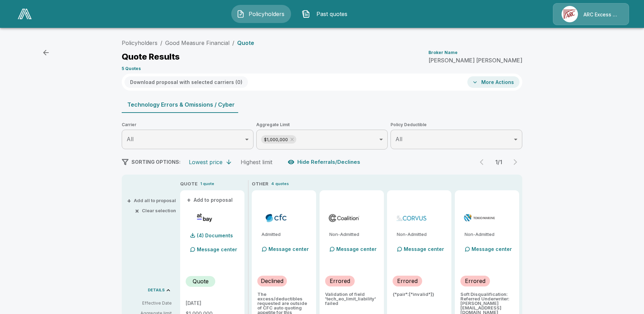  Describe the element at coordinates (261, 14) in the screenshot. I see `a: Policyholders IconPolicyholders` at that location.